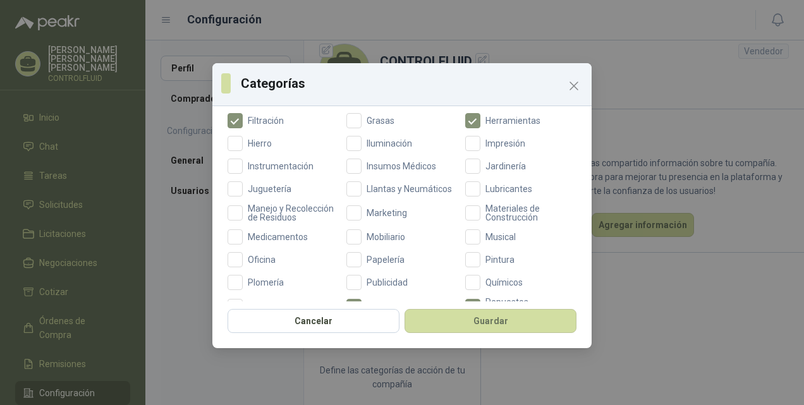 This screenshot has width=804, height=405. Describe the element at coordinates (313, 321) in the screenshot. I see `button: Cancelar` at that location.